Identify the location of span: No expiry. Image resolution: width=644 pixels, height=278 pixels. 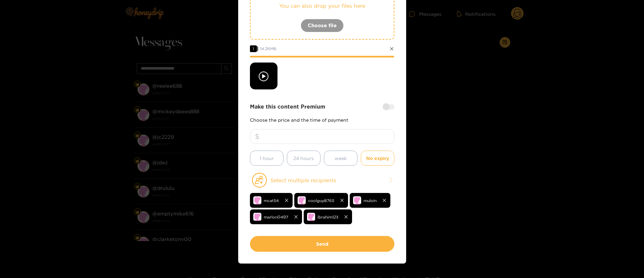
(378, 158).